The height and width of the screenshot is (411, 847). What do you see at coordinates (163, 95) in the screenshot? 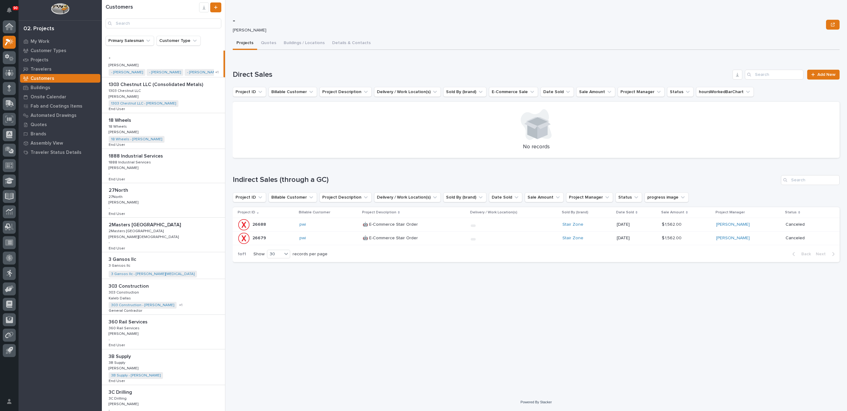
I see `a: 1303 Chestnut LLC (Consolidated Metals)1303 Chestnut LLC (Consolidated Metals) 1303 Chestnut LLC1...` at bounding box center [163, 95].